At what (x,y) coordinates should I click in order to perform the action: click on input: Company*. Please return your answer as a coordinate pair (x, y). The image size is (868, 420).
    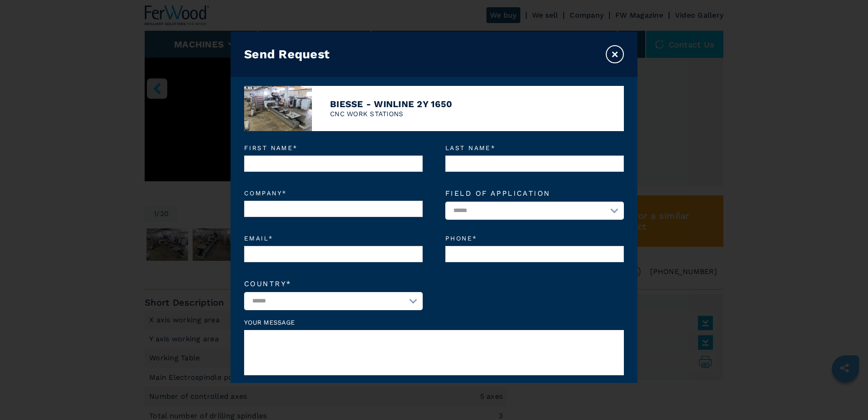
    Looking at the image, I should click on (333, 209).